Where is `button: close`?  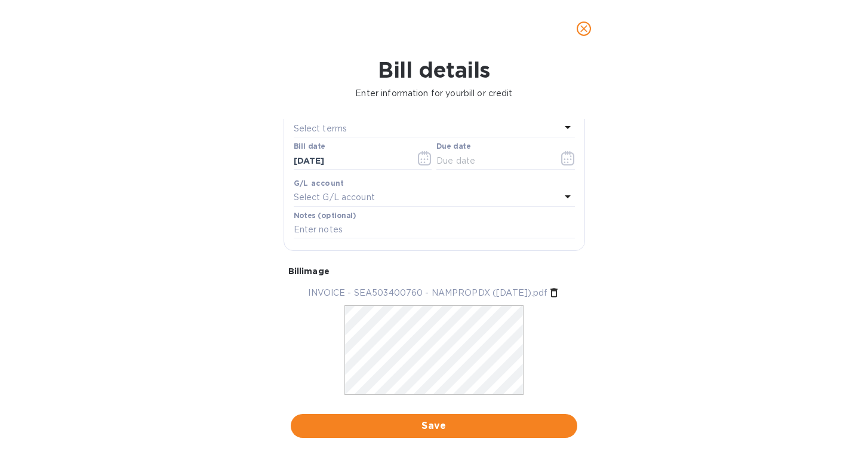 button: close is located at coordinates (584, 29).